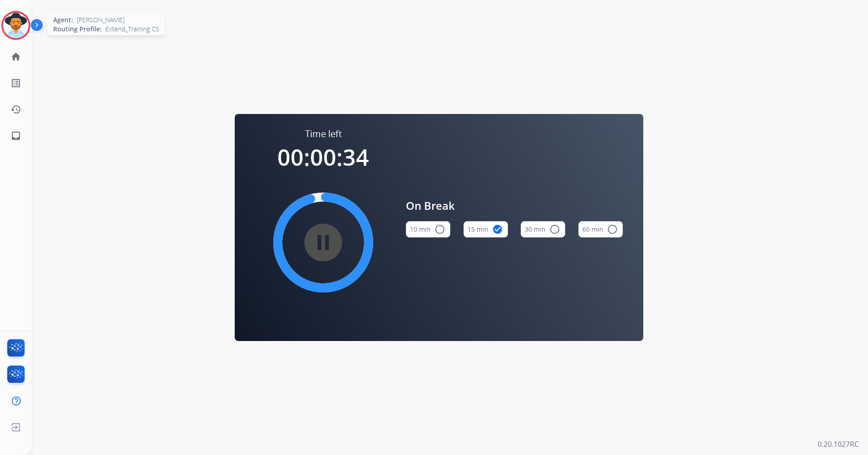 The width and height of the screenshot is (868, 455). I want to click on mat-icon: pause_circle_filled, so click(323, 242).